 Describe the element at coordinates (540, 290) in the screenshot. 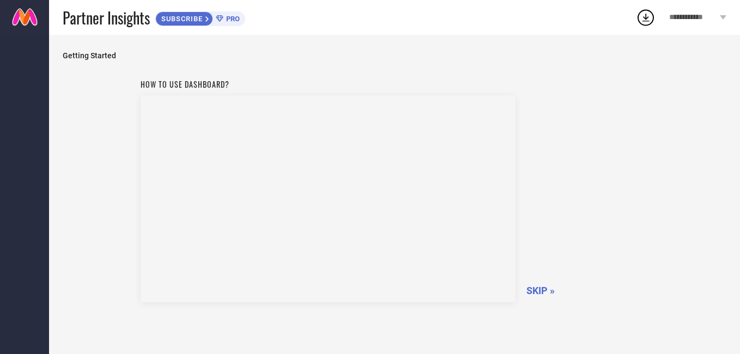

I see `span: SKIP »` at that location.